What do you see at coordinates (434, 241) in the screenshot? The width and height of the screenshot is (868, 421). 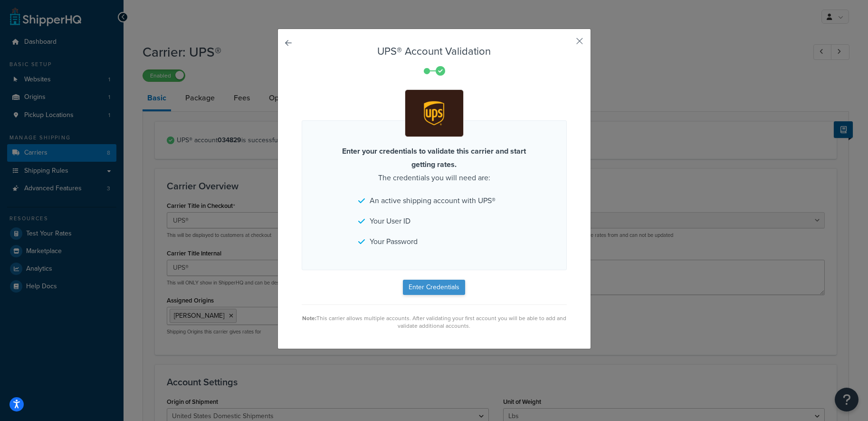 I see `li: Your Password` at bounding box center [434, 241].